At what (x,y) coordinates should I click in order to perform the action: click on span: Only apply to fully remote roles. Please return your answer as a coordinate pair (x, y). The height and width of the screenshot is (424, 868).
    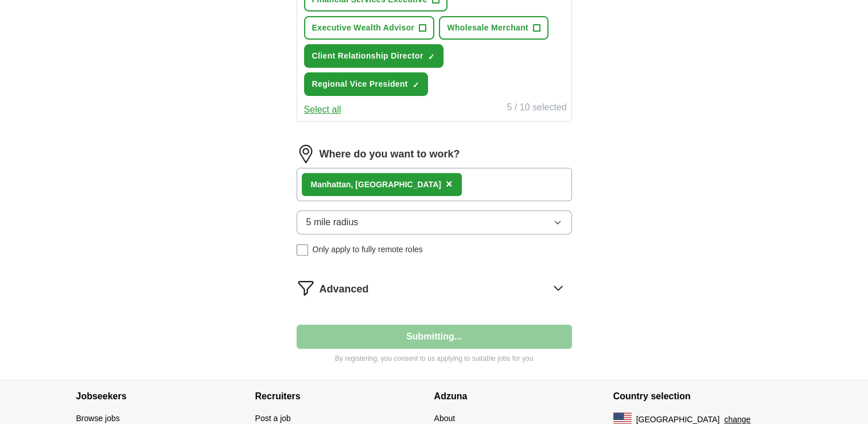
    Looking at the image, I should click on (368, 249).